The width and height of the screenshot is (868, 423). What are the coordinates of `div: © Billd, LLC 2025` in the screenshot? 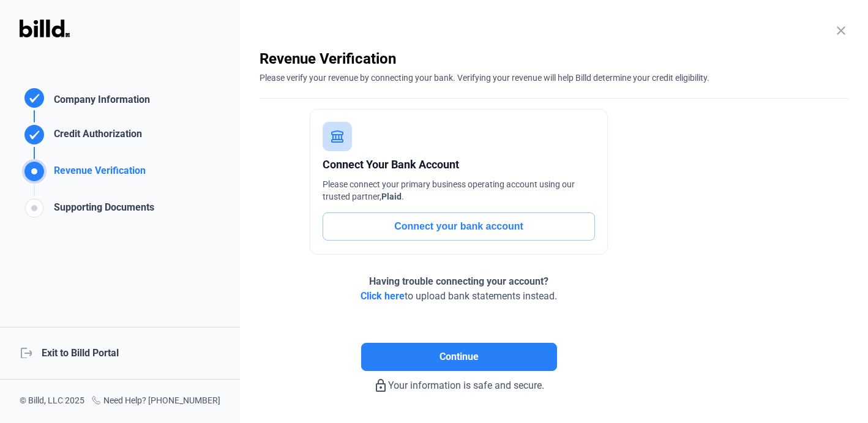 It's located at (52, 401).